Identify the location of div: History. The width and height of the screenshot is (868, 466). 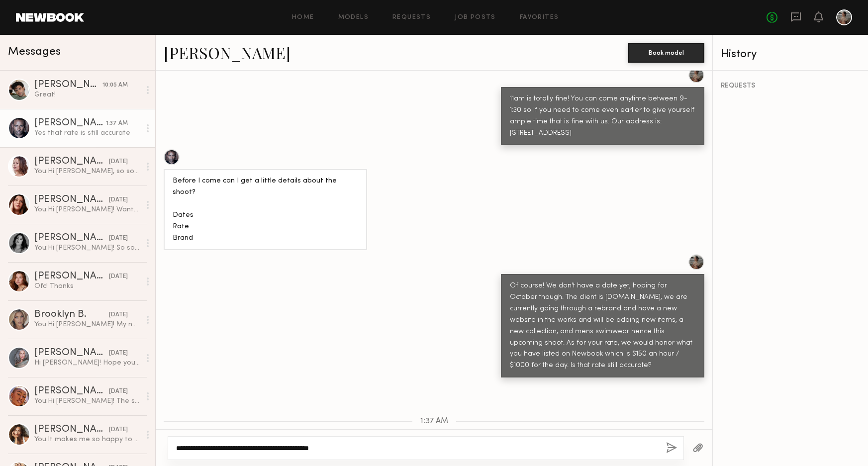
(790, 54).